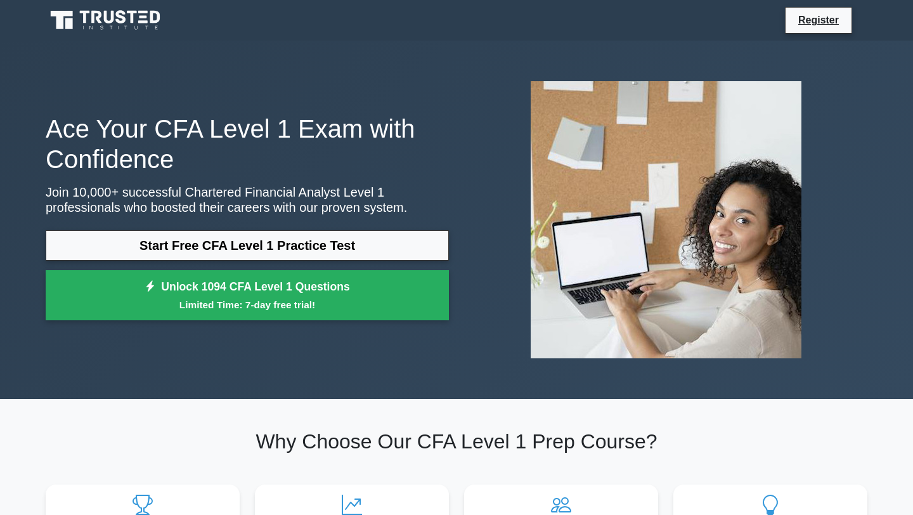  Describe the element at coordinates (247, 144) in the screenshot. I see `h1: Ace Your CFA Level 1 Exam with Confidence` at that location.